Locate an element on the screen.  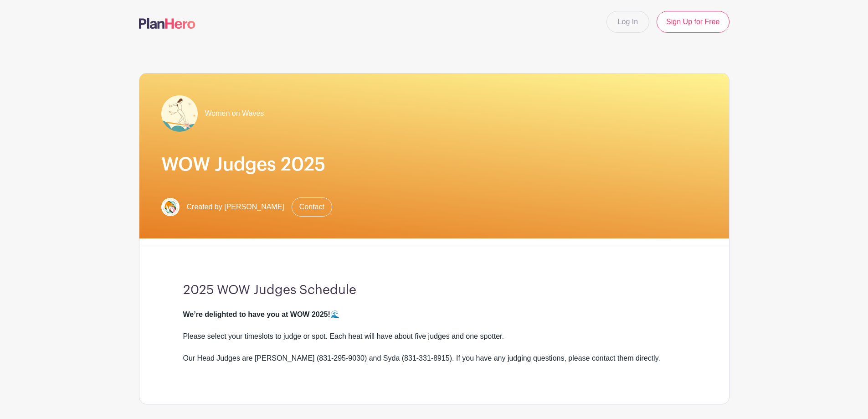
h3: 2025 WOW Judges Schedule is located at coordinates (434, 290).